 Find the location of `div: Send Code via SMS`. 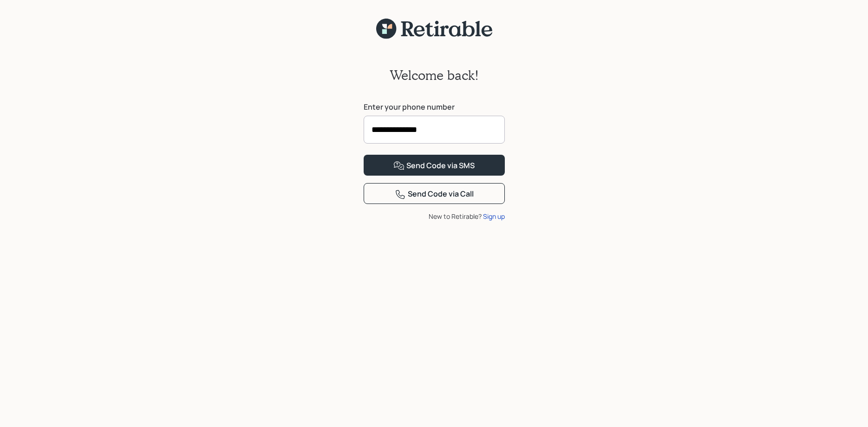

div: Send Code via SMS is located at coordinates (434, 166).